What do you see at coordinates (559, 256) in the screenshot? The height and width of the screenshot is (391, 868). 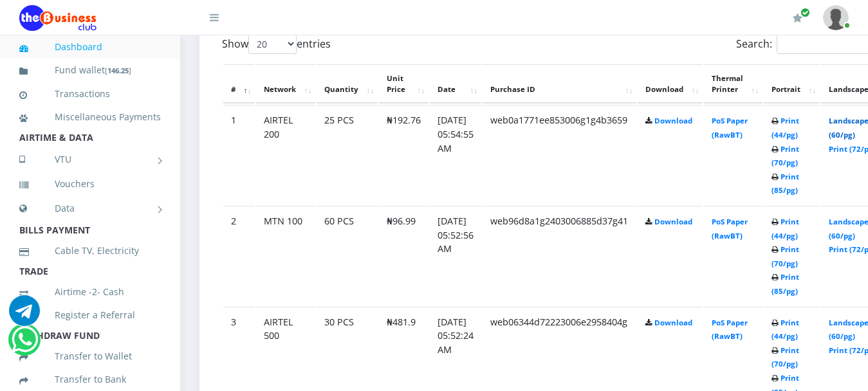 I see `td: web96d8a1g2403006885d37g41` at bounding box center [559, 256].